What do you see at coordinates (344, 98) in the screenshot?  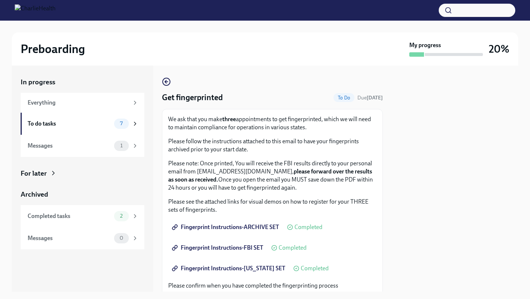 I see `span: To Do` at bounding box center [344, 98].